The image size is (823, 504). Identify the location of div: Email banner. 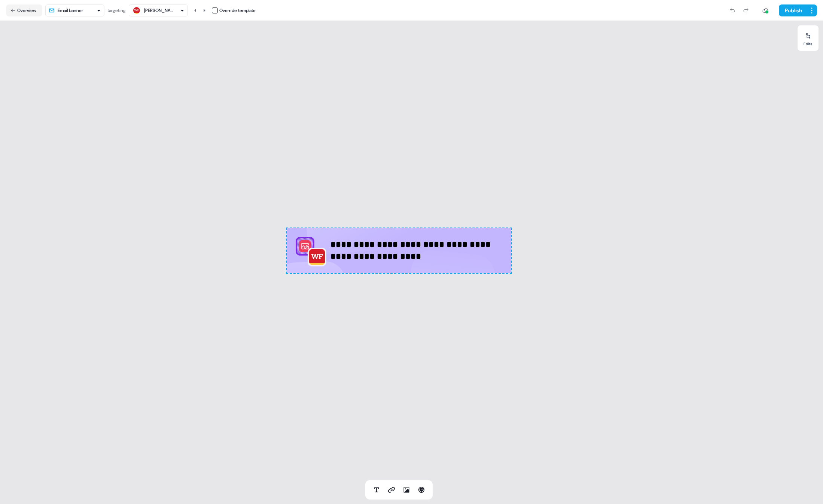
(70, 11).